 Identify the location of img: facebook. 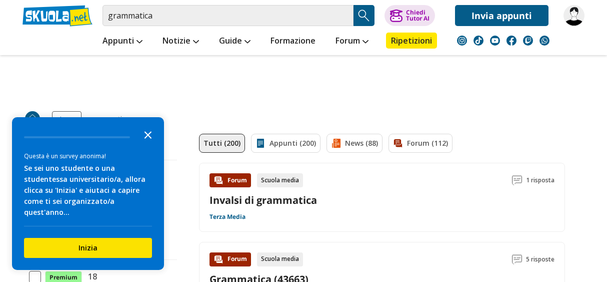
(512, 41).